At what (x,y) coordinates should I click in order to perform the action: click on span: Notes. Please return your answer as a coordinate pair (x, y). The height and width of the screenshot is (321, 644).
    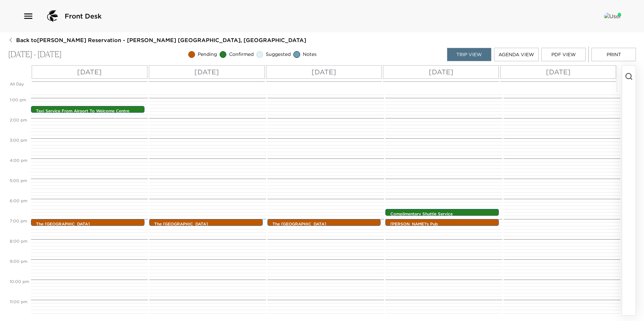
    Looking at the image, I should click on (310, 54).